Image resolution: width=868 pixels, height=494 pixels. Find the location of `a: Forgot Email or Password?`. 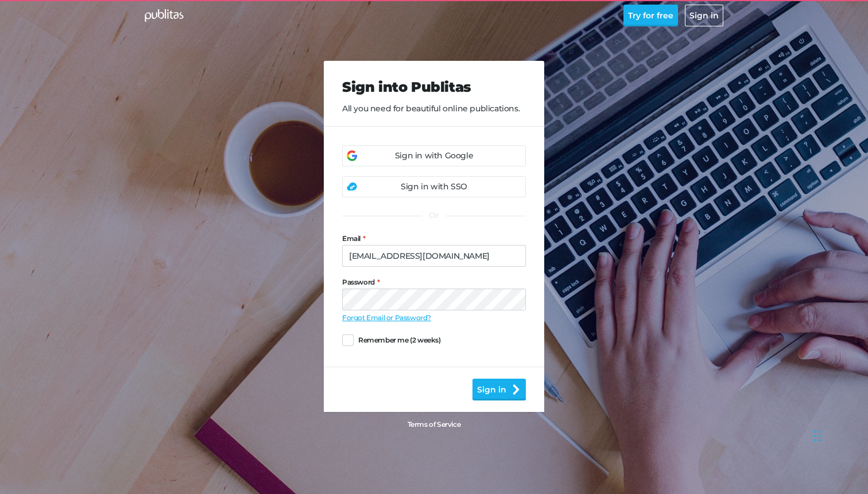

a: Forgot Email or Password? is located at coordinates (386, 318).